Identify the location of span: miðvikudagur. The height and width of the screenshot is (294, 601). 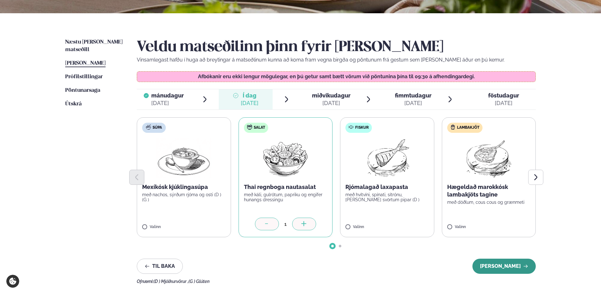
(331, 95).